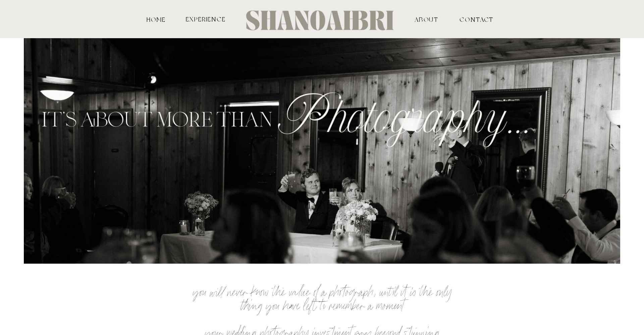 This screenshot has width=644, height=335. I want to click on a: experience, so click(205, 19).